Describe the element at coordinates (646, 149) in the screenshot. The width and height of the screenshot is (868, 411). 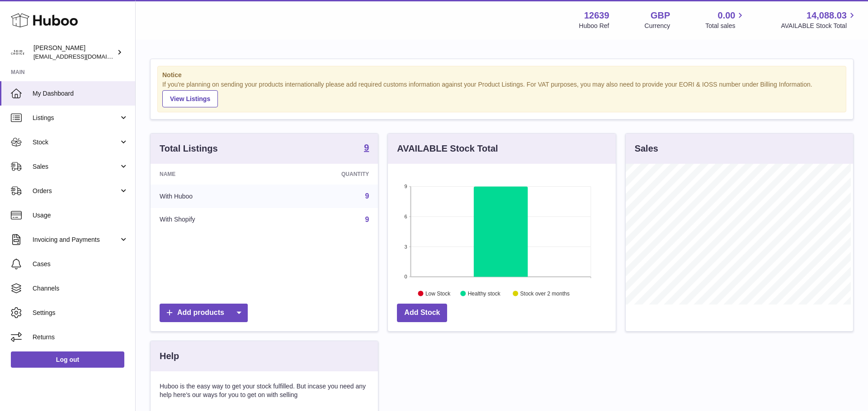
I see `h3: Sales` at that location.